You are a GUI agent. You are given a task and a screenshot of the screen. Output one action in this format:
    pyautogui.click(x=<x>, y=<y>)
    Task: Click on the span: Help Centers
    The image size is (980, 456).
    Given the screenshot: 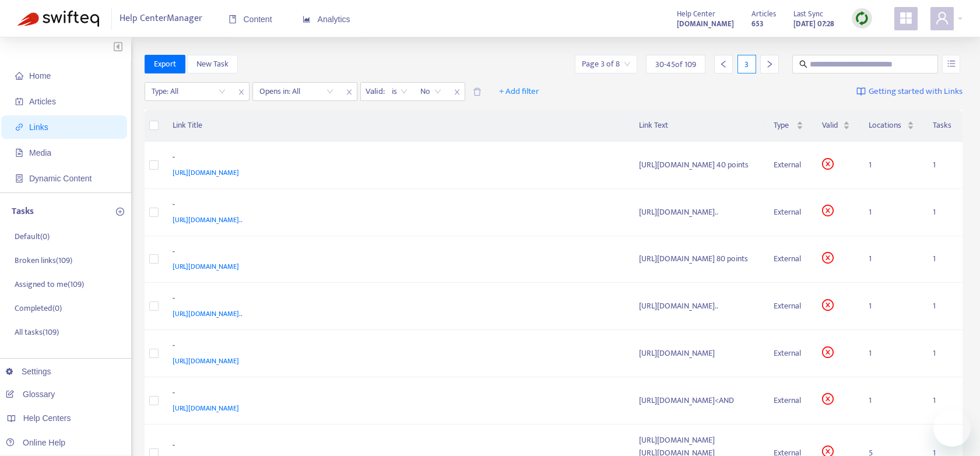 What is the action you would take?
    pyautogui.click(x=47, y=418)
    